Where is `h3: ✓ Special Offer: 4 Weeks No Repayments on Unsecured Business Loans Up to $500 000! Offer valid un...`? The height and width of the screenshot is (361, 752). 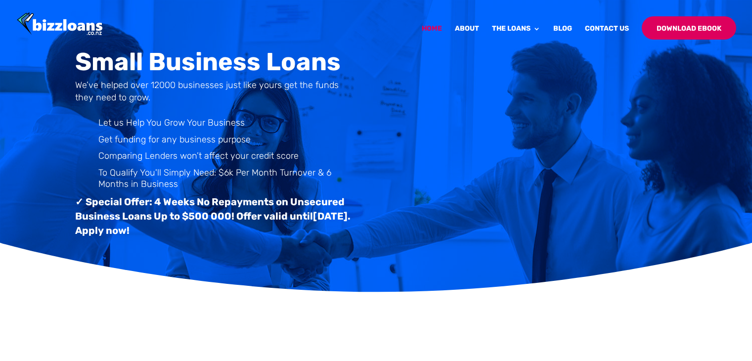
h3: ✓ Special Offer: 4 Weeks No Repayments on Unsecured Business Loans Up to $500 000! Offer valid un... is located at coordinates (217, 219).